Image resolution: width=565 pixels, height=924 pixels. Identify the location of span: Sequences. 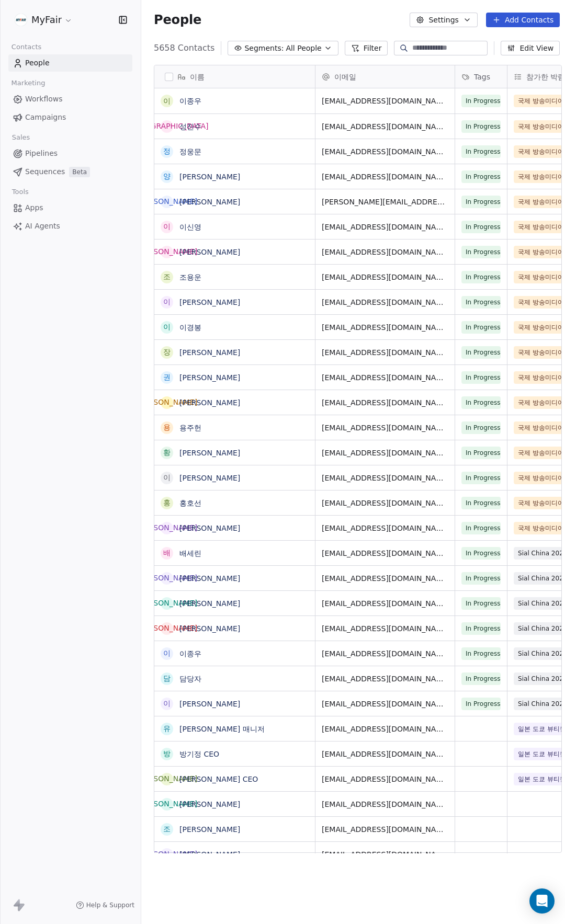
(45, 172).